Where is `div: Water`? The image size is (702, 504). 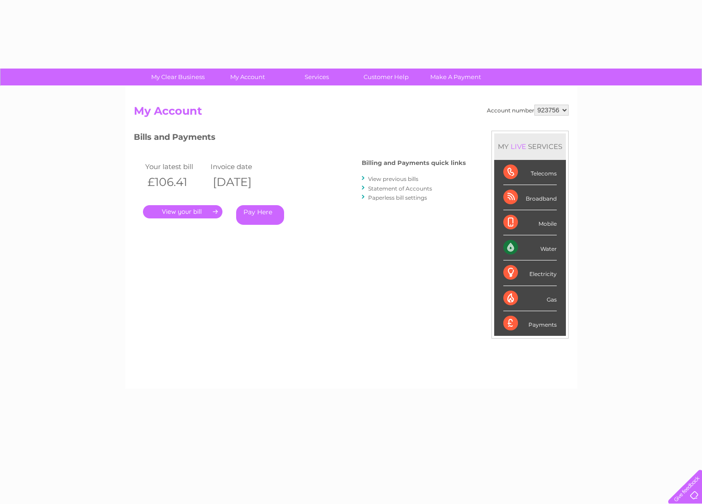 div: Water is located at coordinates (530, 247).